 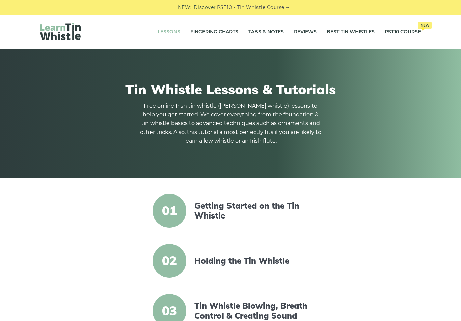 What do you see at coordinates (266, 32) in the screenshot?
I see `a: Tabs & Notes` at bounding box center [266, 32].